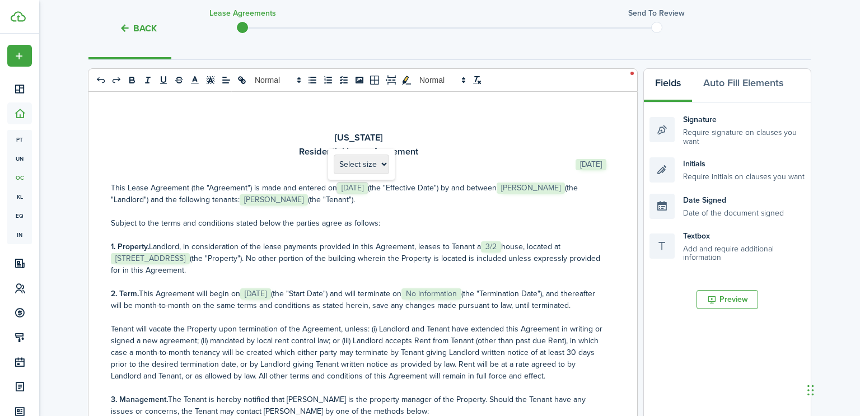  I want to click on button: redo: redo, so click(116, 80).